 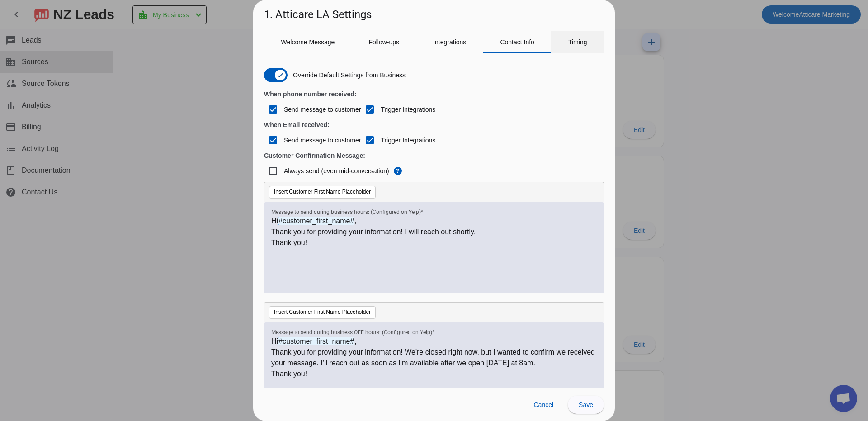 I want to click on span: Timing, so click(x=578, y=42).